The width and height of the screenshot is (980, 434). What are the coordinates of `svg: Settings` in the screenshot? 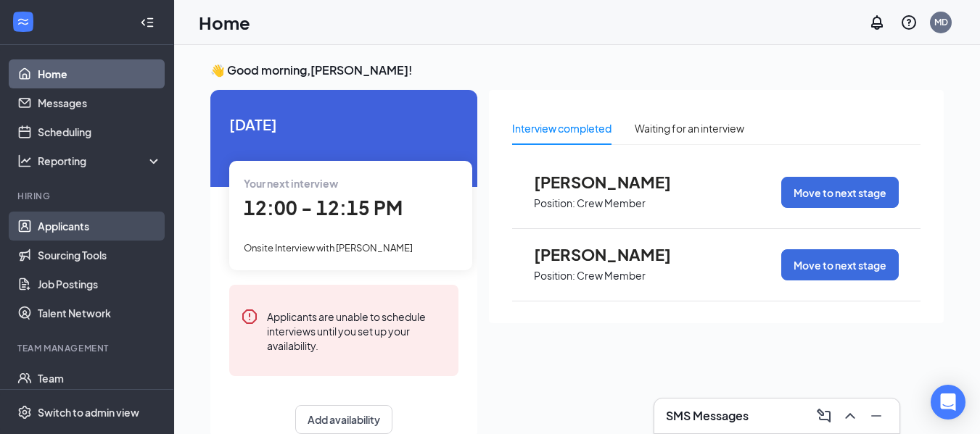 It's located at (25, 412).